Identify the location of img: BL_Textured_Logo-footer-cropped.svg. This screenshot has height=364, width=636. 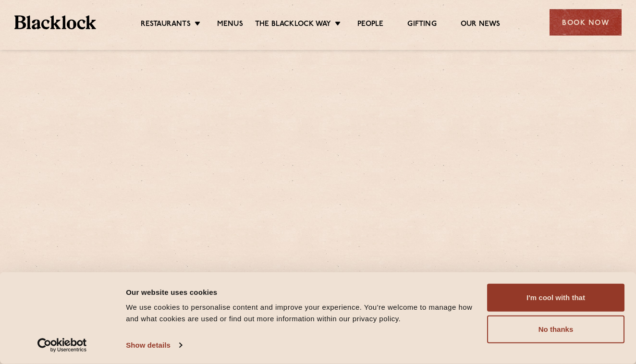
(55, 22).